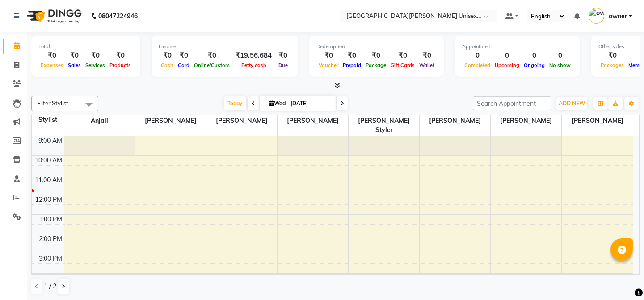 The image size is (644, 300). What do you see at coordinates (352, 65) in the screenshot?
I see `span: Prepaid` at bounding box center [352, 65].